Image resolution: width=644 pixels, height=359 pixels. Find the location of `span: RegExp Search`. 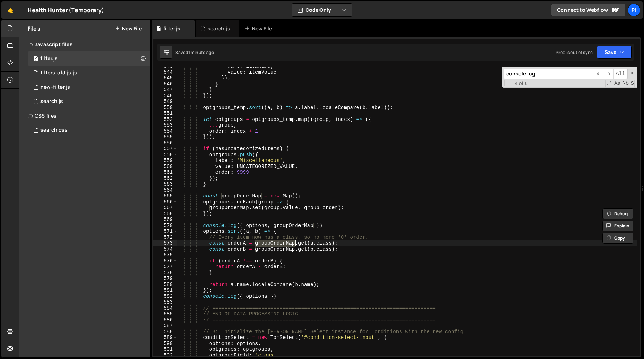

span: RegExp Search is located at coordinates (609, 84).